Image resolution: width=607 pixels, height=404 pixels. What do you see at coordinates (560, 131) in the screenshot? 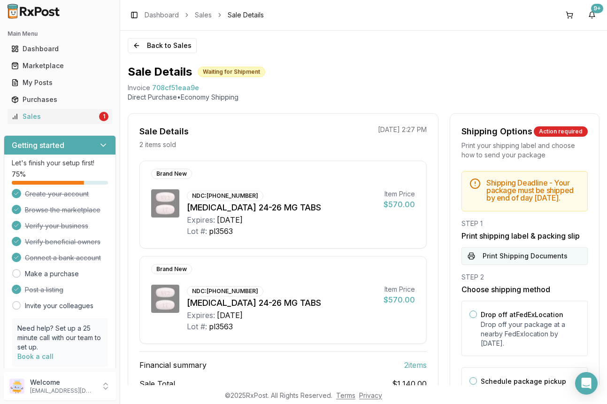
I see `div: Action required` at bounding box center [560, 131].